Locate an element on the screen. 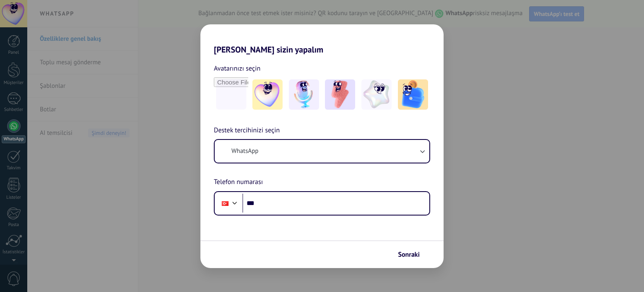 The width and height of the screenshot is (644, 292). img: -5.jpeg is located at coordinates (413, 94).